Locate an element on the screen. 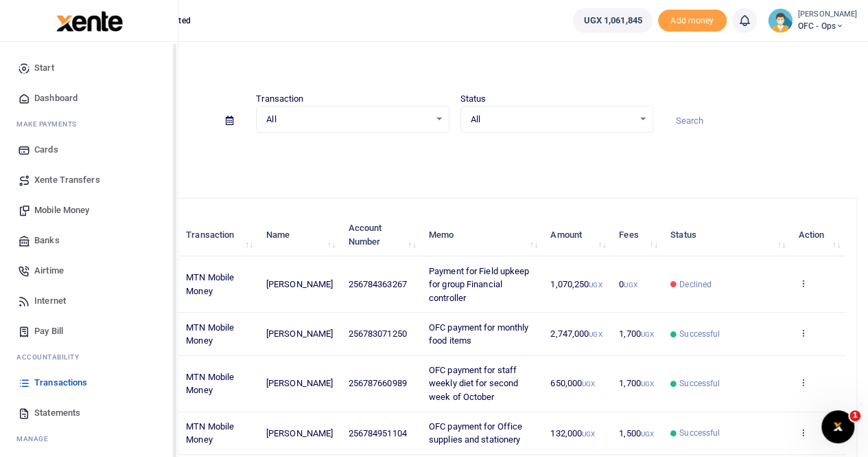 The height and width of the screenshot is (457, 868). span: Airtime is located at coordinates (49, 271).